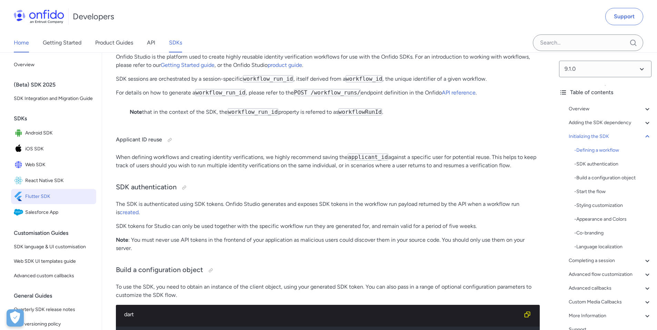 This screenshot has width=657, height=330. Describe the element at coordinates (612, 164) in the screenshot. I see `div: - SDK authentication` at that location.